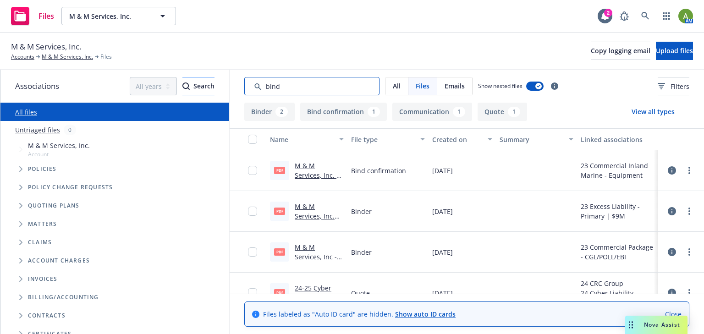 This screenshot has height=334, width=704. I want to click on button: Copy logging email, so click(621, 51).